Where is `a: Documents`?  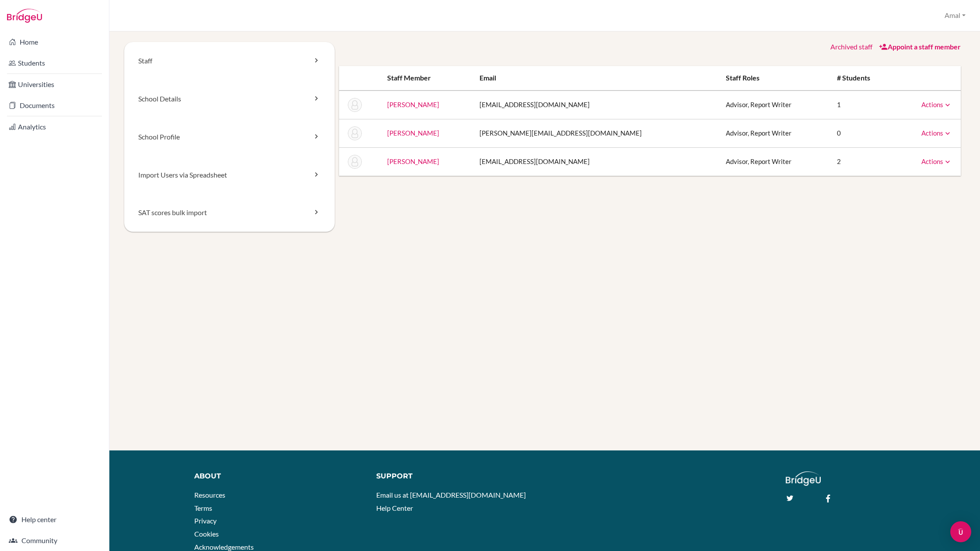 a: Documents is located at coordinates (55, 106).